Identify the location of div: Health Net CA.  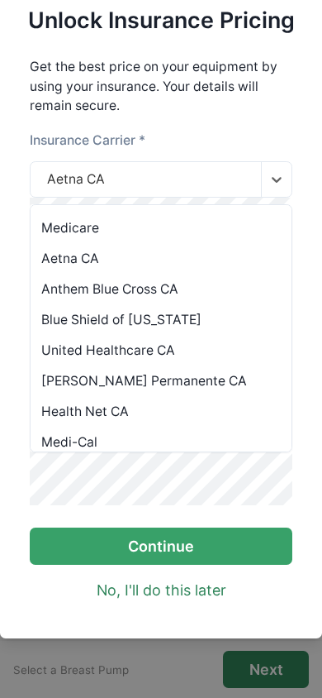
(161, 411).